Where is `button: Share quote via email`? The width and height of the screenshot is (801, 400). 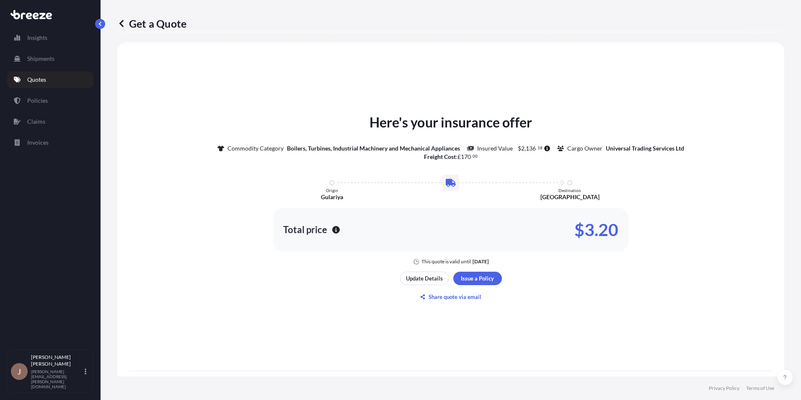 button: Share quote via email is located at coordinates (451, 297).